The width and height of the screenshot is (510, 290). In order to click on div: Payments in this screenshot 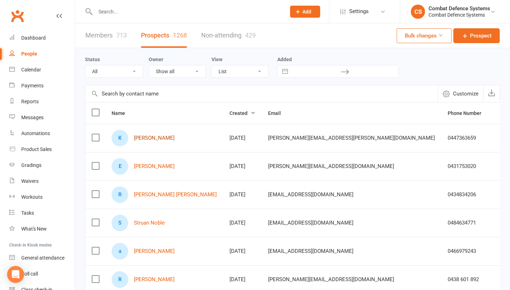, I will do `click(32, 86)`.